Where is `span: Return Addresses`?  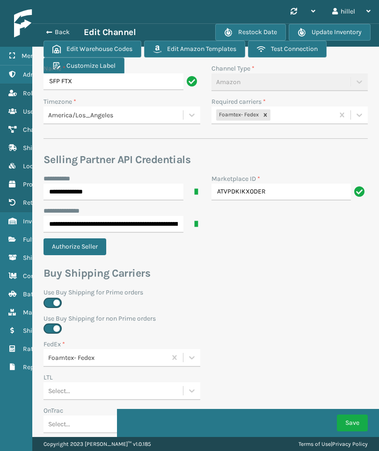 span: Return Addresses is located at coordinates (48, 203).